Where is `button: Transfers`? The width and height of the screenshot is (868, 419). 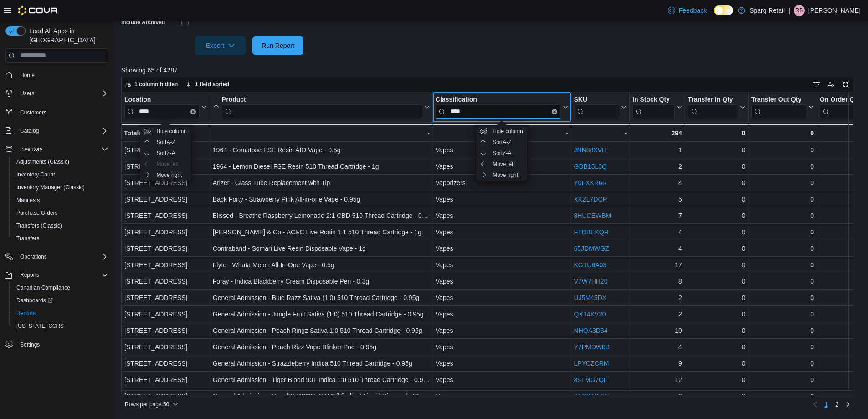
button: Transfers is located at coordinates (60, 238).